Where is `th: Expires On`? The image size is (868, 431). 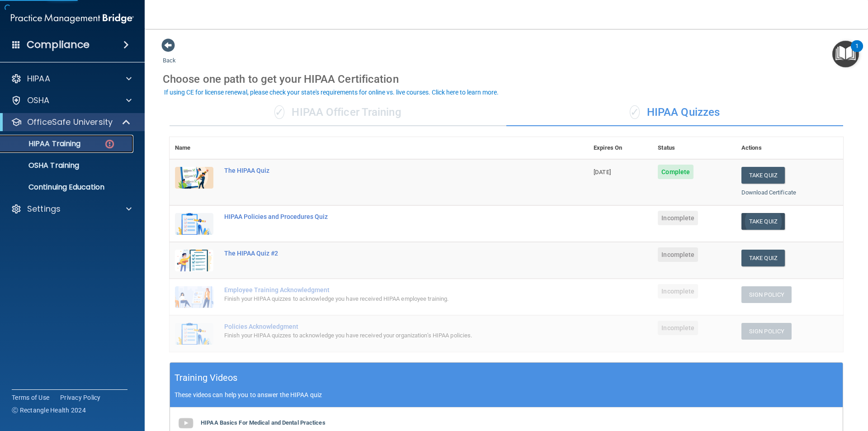
th: Expires On is located at coordinates (620, 148).